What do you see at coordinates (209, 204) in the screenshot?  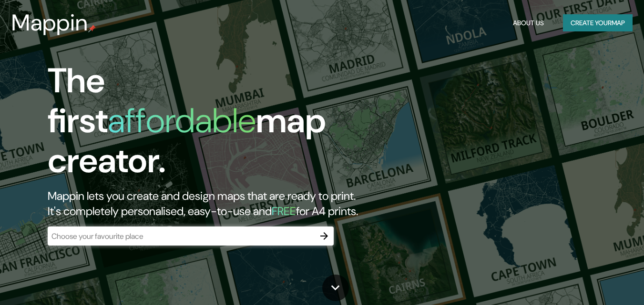 I see `h2: Mappin lets you create and design maps that are ready to print. It's completely personalised, eas...` at bounding box center [209, 204].